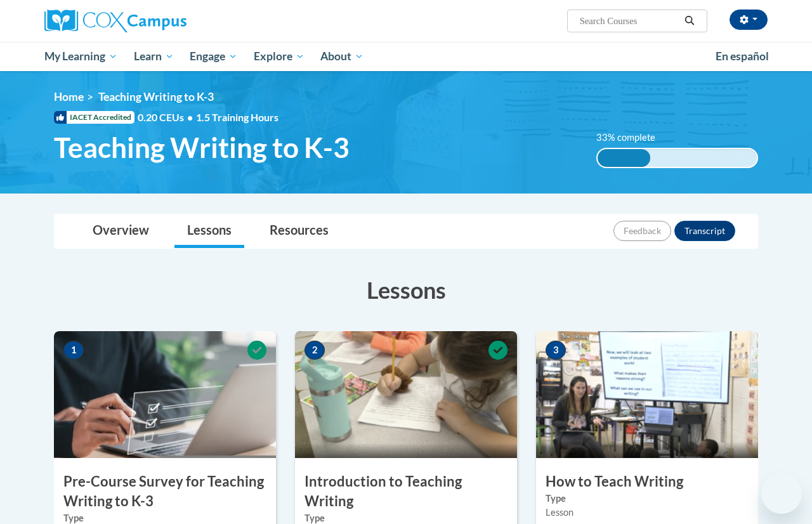 The width and height of the screenshot is (812, 524). I want to click on label: Type, so click(647, 499).